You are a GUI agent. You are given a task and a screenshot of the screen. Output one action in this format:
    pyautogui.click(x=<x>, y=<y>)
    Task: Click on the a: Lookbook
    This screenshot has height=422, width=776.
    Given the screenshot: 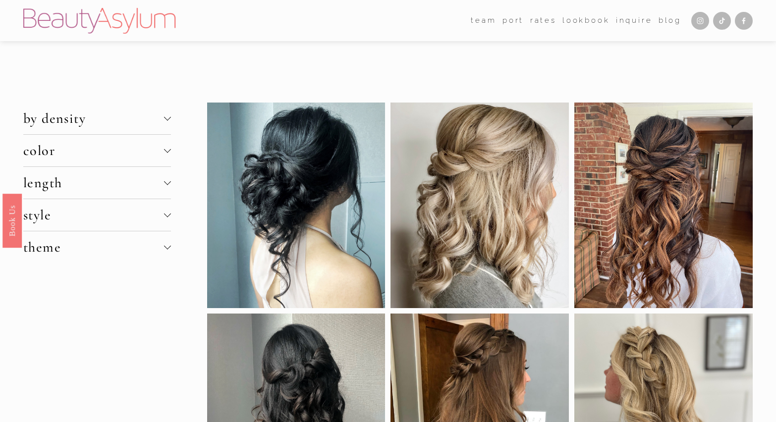 What is the action you would take?
    pyautogui.click(x=585, y=21)
    